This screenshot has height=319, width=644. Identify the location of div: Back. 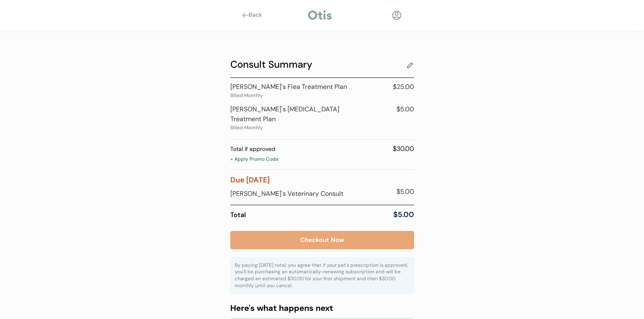
(258, 15).